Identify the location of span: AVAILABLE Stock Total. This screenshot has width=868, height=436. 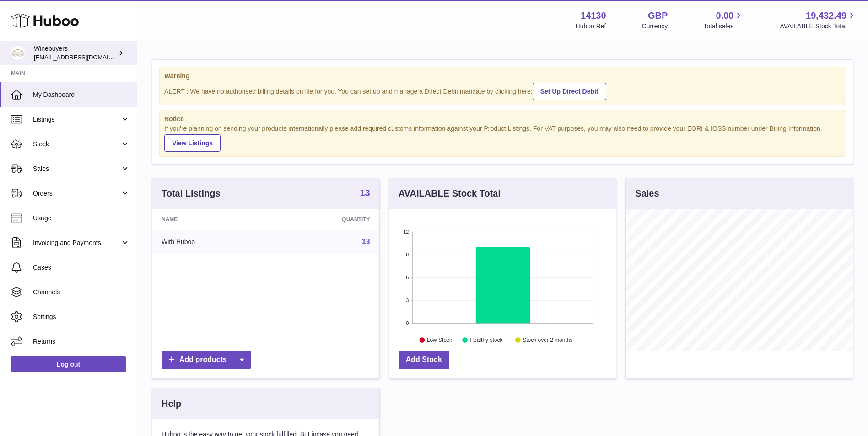
(818, 26).